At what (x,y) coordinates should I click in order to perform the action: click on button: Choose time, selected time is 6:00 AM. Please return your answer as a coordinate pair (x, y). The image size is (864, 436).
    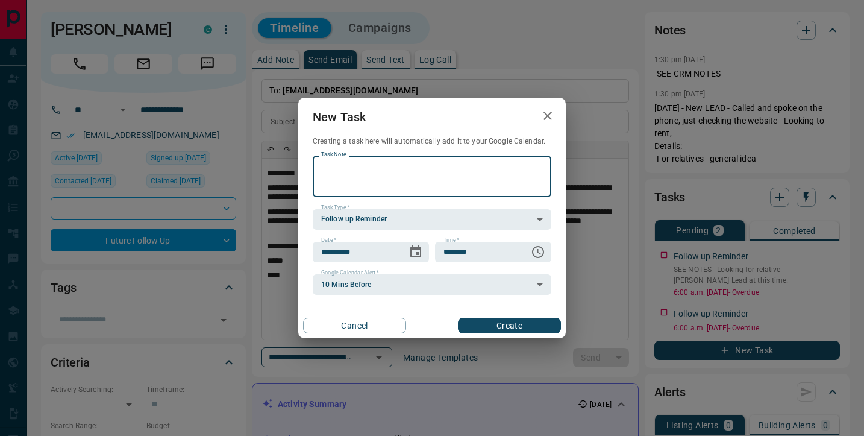
    Looking at the image, I should click on (538, 252).